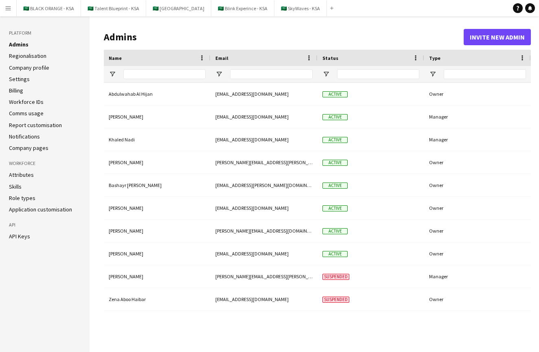  I want to click on h3: Workforce, so click(45, 163).